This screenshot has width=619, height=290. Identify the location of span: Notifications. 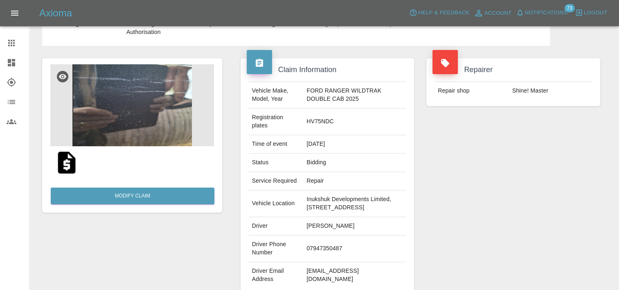
(546, 13).